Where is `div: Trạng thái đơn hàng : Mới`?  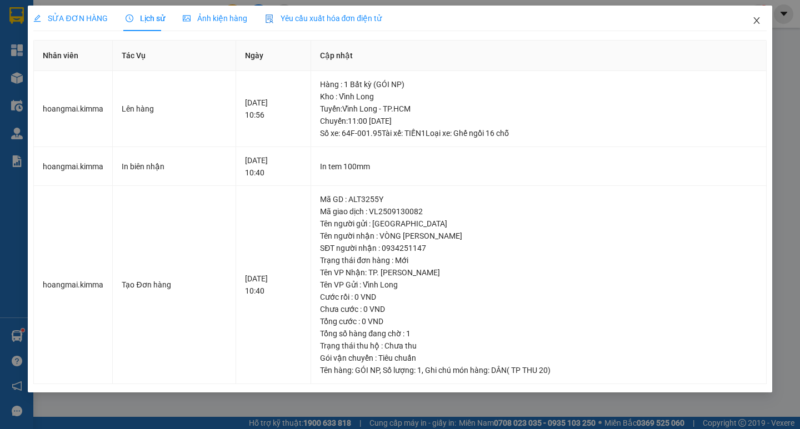 div: Trạng thái đơn hàng : Mới is located at coordinates (538, 260).